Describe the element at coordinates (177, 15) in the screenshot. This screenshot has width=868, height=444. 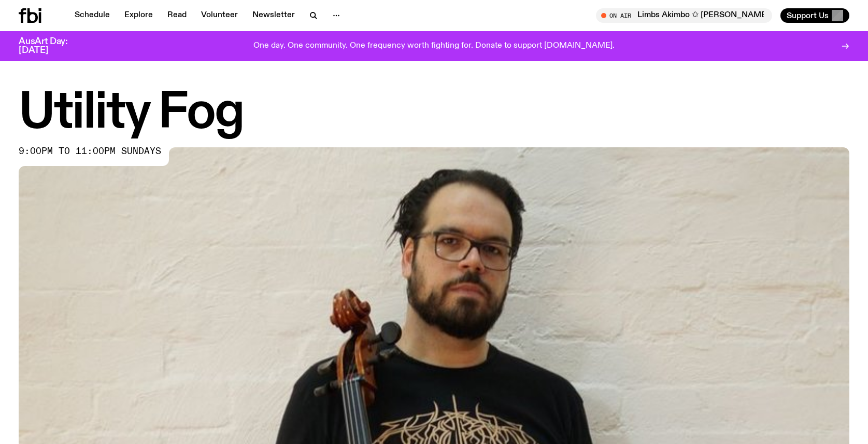
I see `a: Read` at that location.